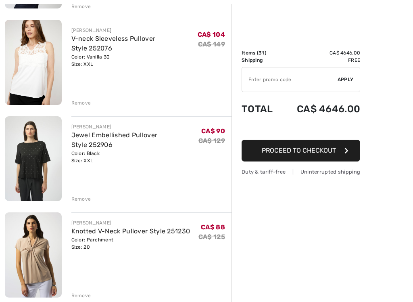  What do you see at coordinates (261, 109) in the screenshot?
I see `td: Total` at bounding box center [261, 109].